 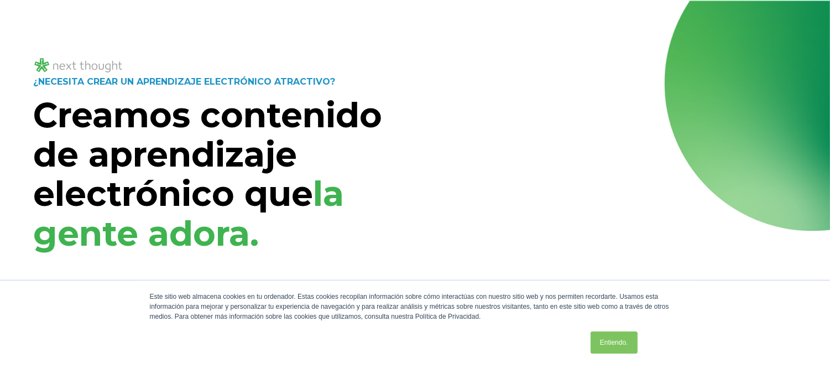 I want to click on img: Modo de luz del logotipo de NT, so click(x=79, y=65).